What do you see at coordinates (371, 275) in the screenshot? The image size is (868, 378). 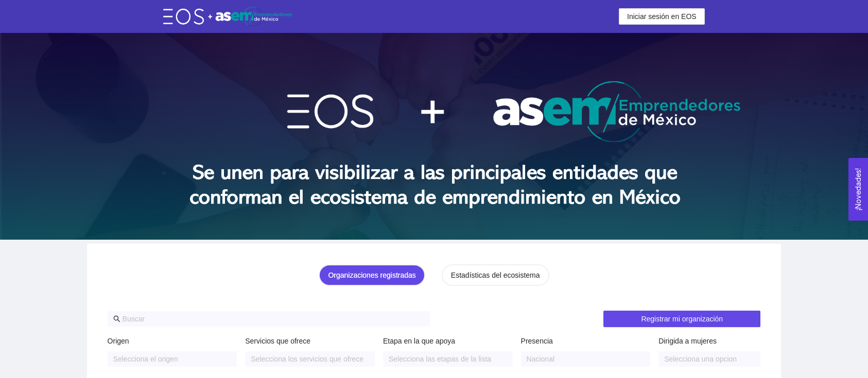 I see `div: Organizaciones registradas` at bounding box center [371, 275].